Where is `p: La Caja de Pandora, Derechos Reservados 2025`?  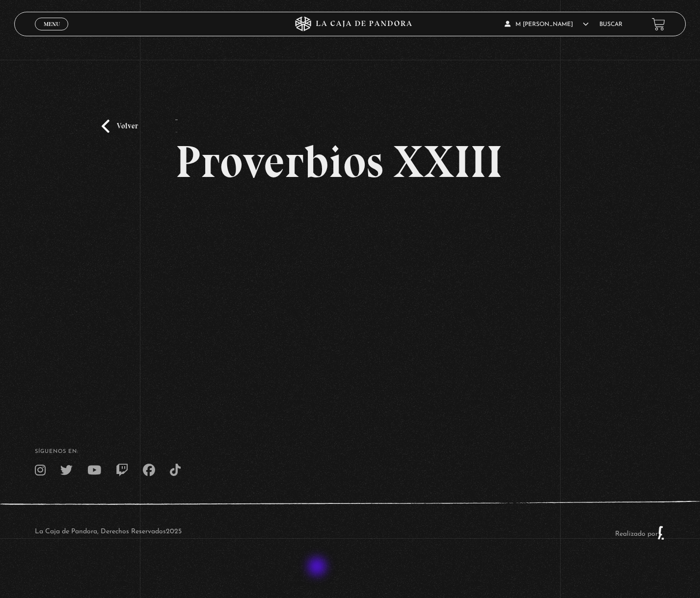 p: La Caja de Pandora, Derechos Reservados 2025 is located at coordinates (108, 533).